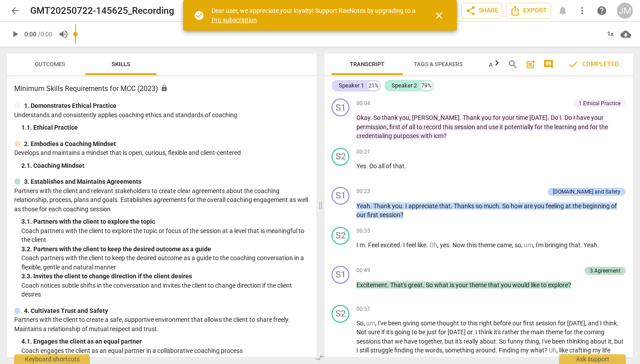 The height and width of the screenshot is (364, 640). I want to click on span: Export, so click(528, 11).